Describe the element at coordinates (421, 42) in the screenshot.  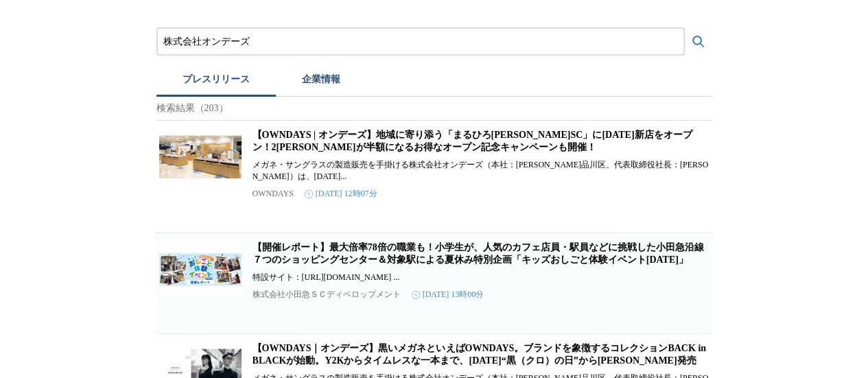
I see `input: プレスリリースおよび企業を検索する` at that location.